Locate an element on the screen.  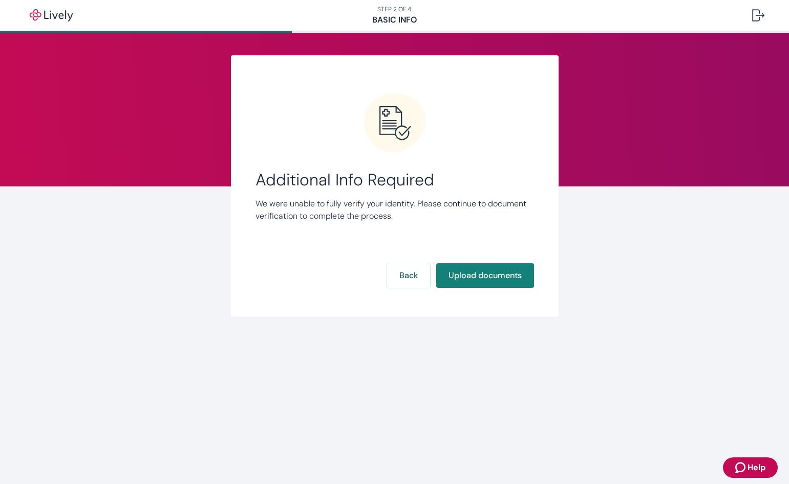
button: Log out is located at coordinates (758, 15).